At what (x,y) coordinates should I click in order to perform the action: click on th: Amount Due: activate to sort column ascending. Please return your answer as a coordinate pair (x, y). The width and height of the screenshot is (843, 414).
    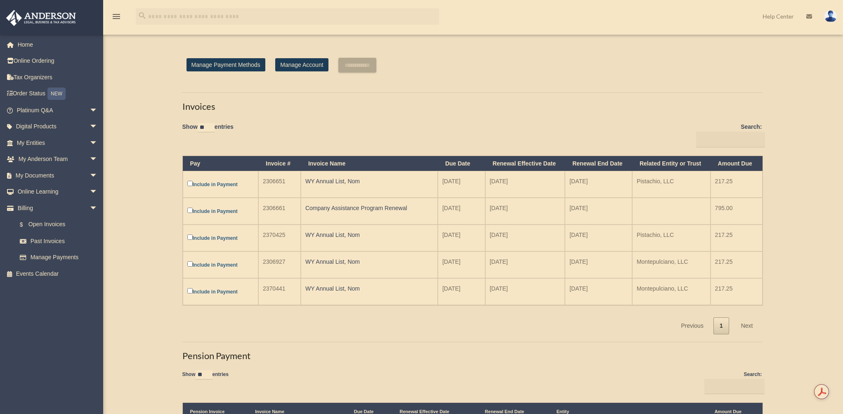
    Looking at the image, I should click on (736, 163).